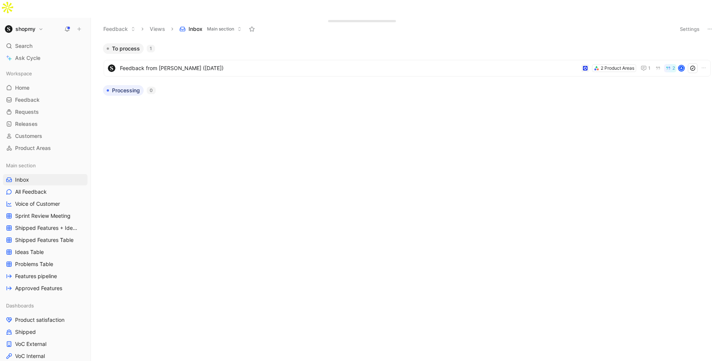  I want to click on span: Voice of Customer, so click(37, 204).